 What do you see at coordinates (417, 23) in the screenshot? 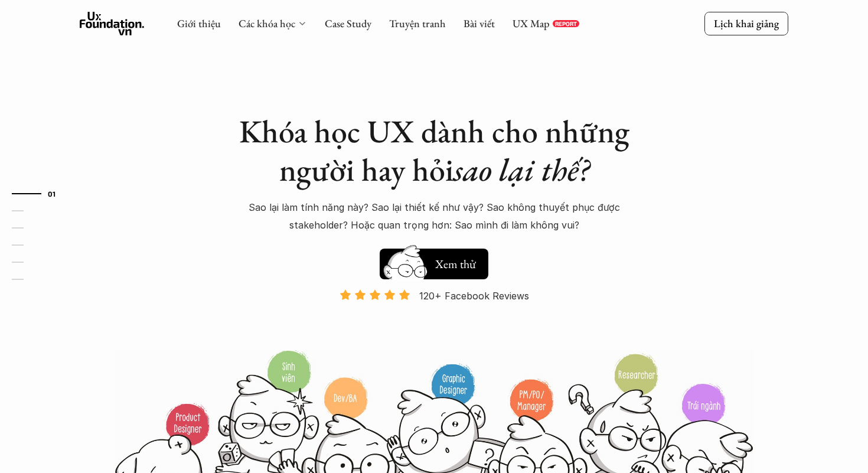
I see `a: Truyện tranh` at bounding box center [417, 23].